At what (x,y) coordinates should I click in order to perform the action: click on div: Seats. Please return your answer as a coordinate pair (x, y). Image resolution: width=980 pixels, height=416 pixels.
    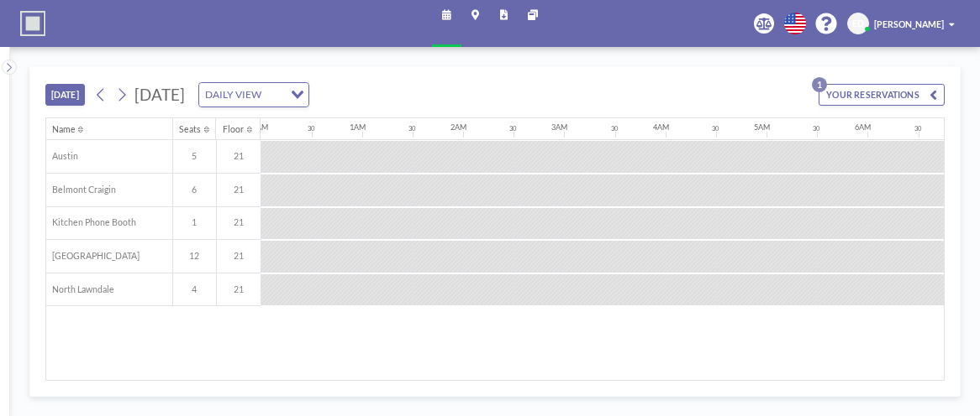
    Looking at the image, I should click on (189, 129).